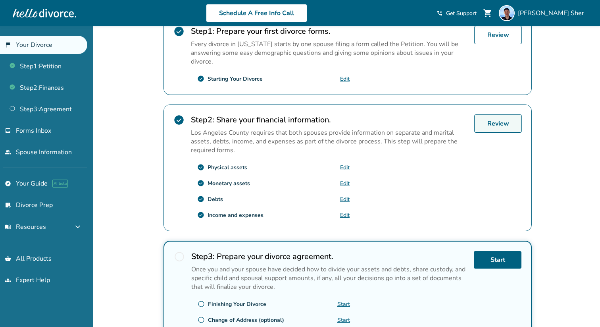  Describe the element at coordinates (215, 199) in the screenshot. I see `div: Debts` at that location.